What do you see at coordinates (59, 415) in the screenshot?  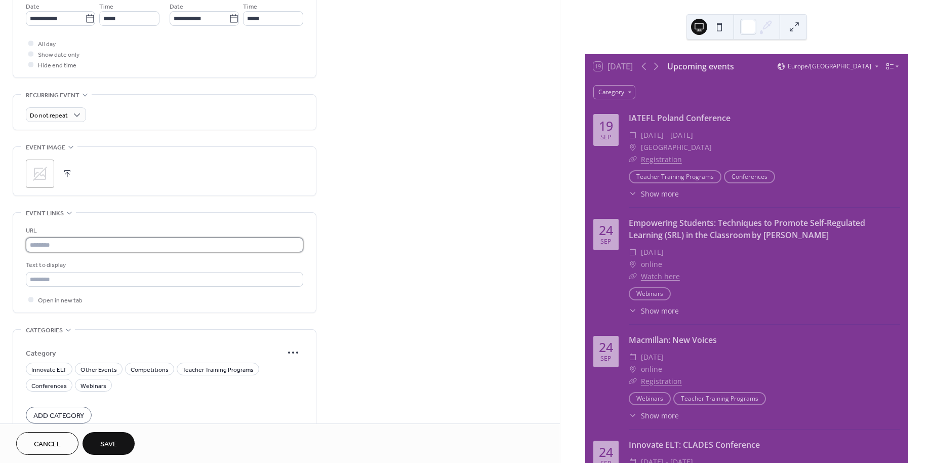 I see `button: Add Category` at bounding box center [59, 415].